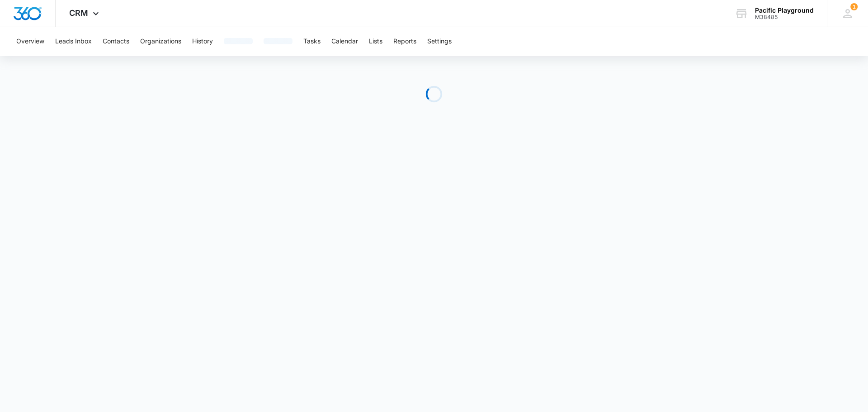  Describe the element at coordinates (79, 13) in the screenshot. I see `span: CRM` at that location.